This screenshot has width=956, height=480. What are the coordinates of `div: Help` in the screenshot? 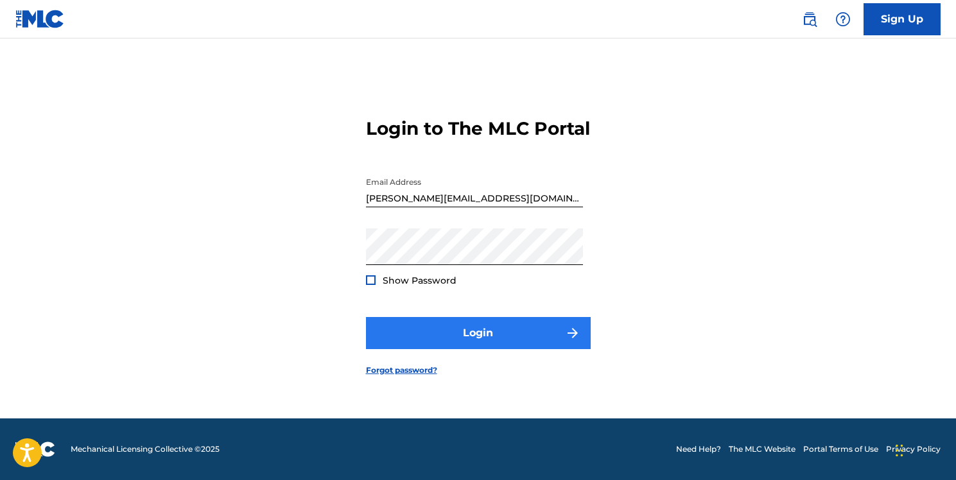 It's located at (843, 19).